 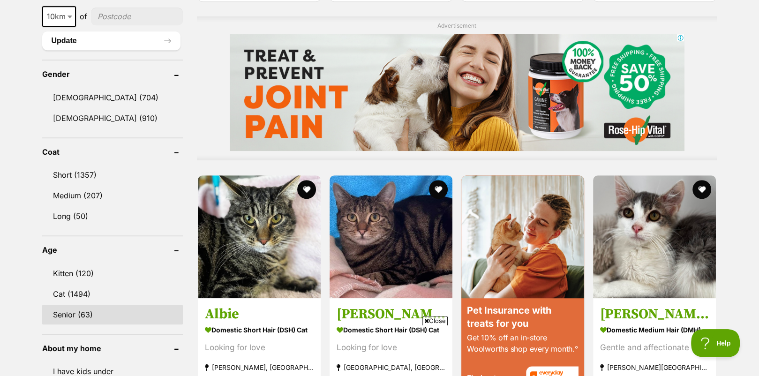 What do you see at coordinates (259, 347) in the screenshot?
I see `div: Looking for love` at bounding box center [259, 347].